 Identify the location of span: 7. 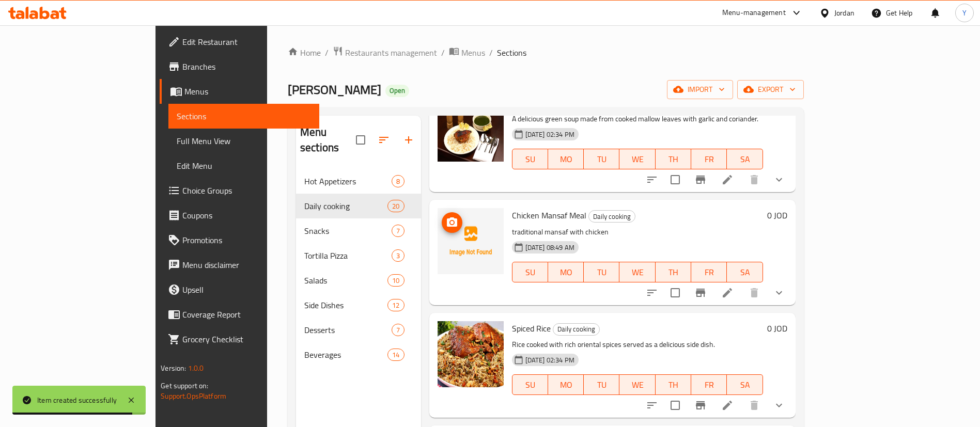
(398, 231).